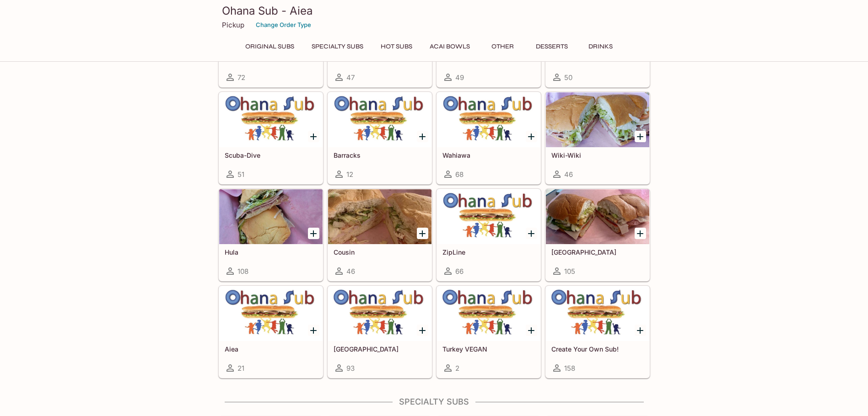 The width and height of the screenshot is (868, 416). What do you see at coordinates (380, 138) in the screenshot?
I see `a: Barracks12` at bounding box center [380, 138].